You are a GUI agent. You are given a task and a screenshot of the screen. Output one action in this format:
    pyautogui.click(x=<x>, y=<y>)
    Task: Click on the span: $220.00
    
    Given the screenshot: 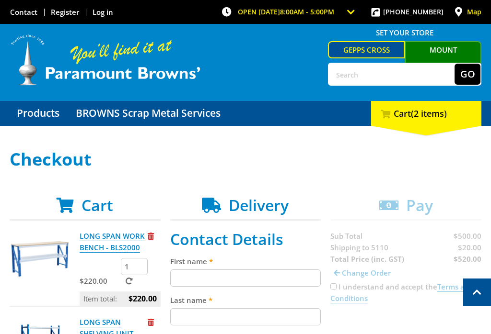 What is the action you would take?
    pyautogui.click(x=142, y=299)
    